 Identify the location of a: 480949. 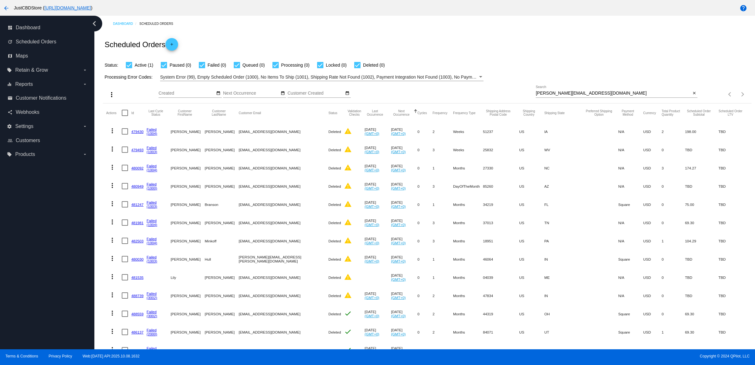
(137, 186).